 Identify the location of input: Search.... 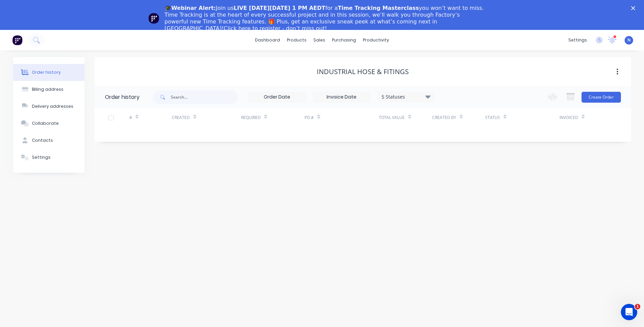
(204, 97).